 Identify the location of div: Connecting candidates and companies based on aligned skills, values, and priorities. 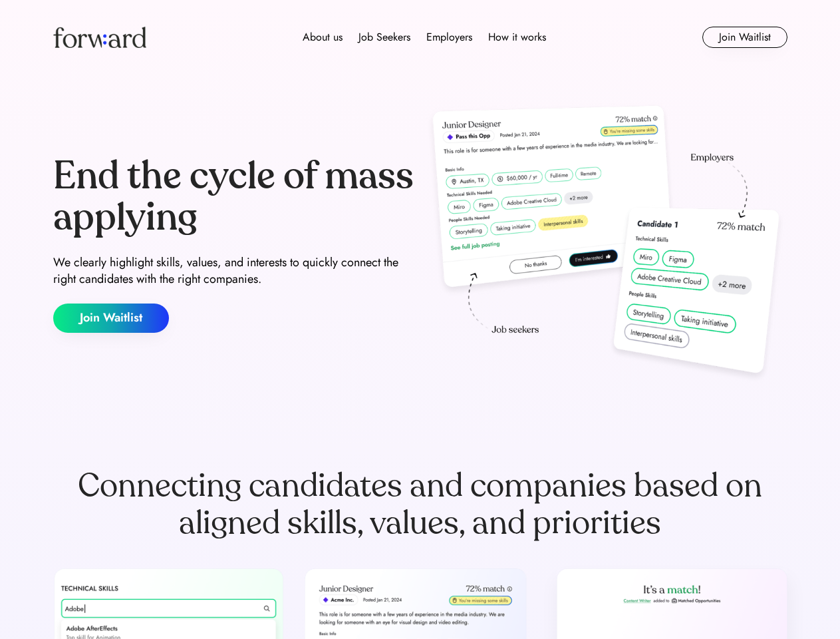
(421, 505).